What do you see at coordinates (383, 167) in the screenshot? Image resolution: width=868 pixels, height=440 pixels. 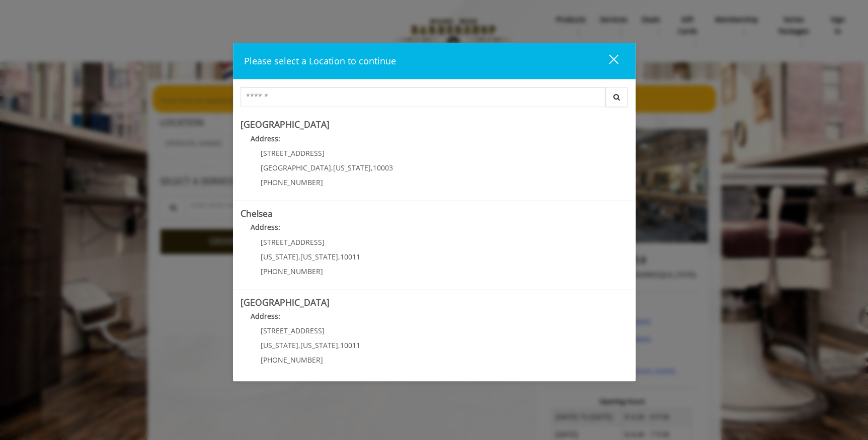 I see `span: 10003` at bounding box center [383, 167].